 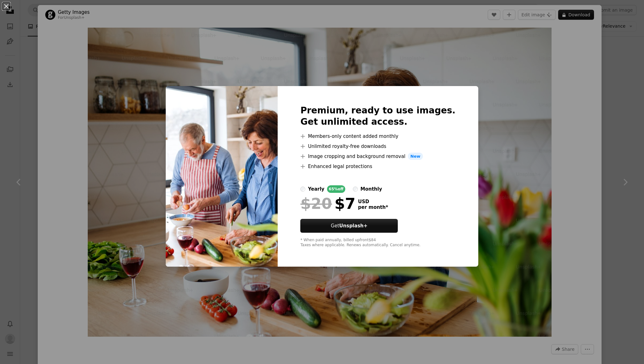 What do you see at coordinates (373, 207) in the screenshot?
I see `span: per month *` at bounding box center [373, 207].